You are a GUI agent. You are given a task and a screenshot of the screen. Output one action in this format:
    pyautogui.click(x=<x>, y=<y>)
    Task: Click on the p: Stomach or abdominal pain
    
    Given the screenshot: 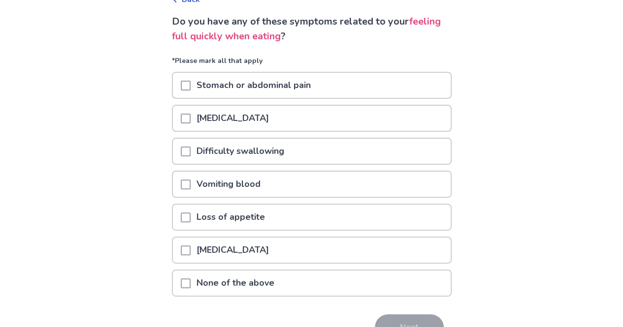 What is the action you would take?
    pyautogui.click(x=254, y=85)
    